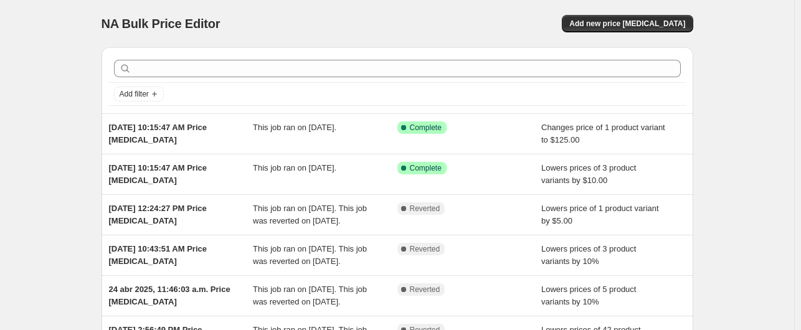 This screenshot has height=330, width=801. I want to click on button: Add filter, so click(139, 94).